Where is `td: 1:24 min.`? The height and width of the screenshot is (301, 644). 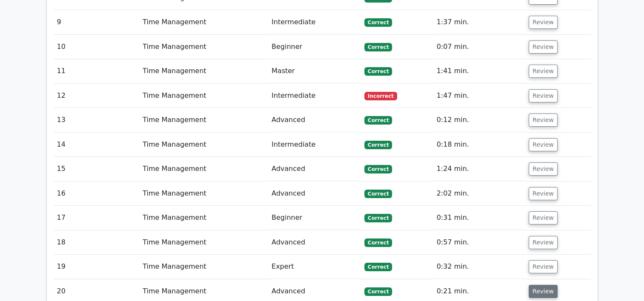
td: 1:24 min. is located at coordinates (479, 169).